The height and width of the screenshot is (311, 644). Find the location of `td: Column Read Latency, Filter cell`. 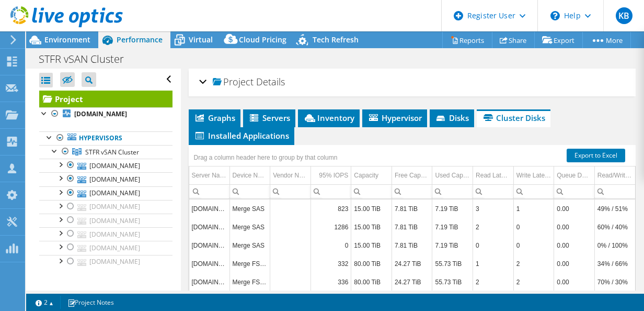

td: Column Read Latency, Filter cell is located at coordinates (494, 191).